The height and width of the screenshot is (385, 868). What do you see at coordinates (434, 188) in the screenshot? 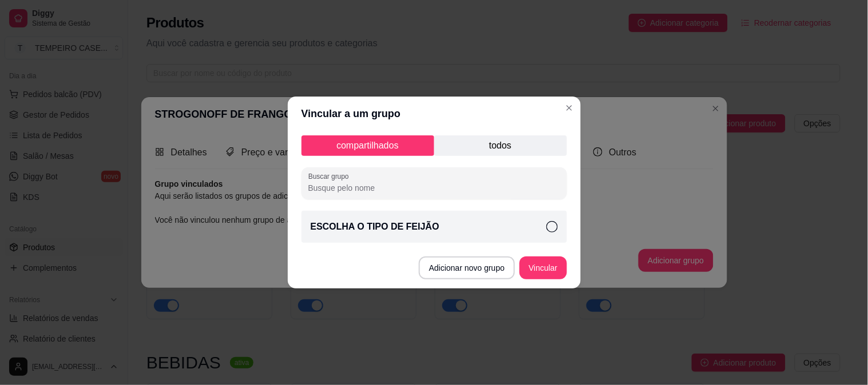
I see `input: Buscar grupo` at bounding box center [434, 188].